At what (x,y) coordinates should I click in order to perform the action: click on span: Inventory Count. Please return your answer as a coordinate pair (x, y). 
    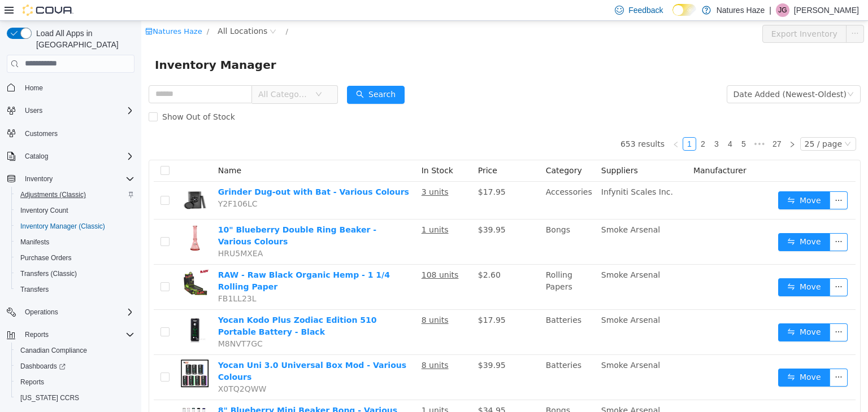
    Looking at the image, I should click on (75, 210).